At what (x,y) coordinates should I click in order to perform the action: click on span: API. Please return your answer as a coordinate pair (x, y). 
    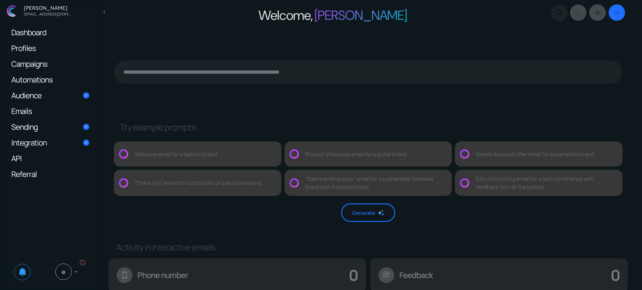
    Looking at the image, I should click on (16, 158).